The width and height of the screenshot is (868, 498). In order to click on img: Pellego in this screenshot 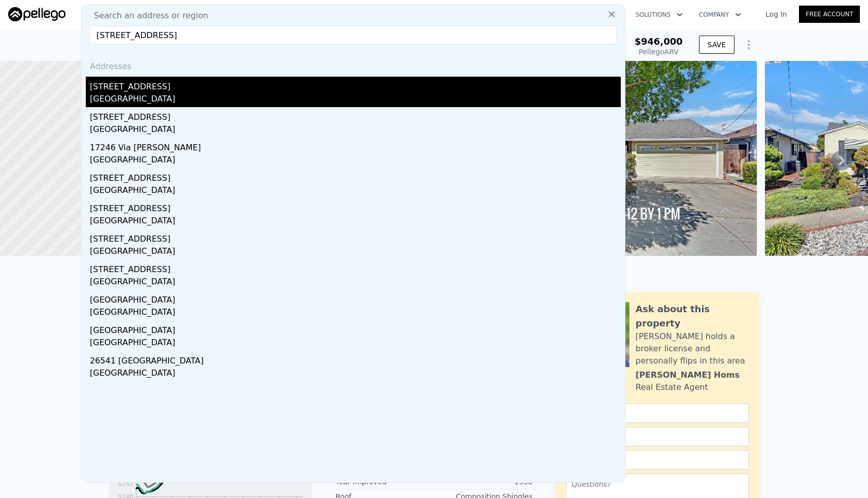, I will do `click(36, 14)`.